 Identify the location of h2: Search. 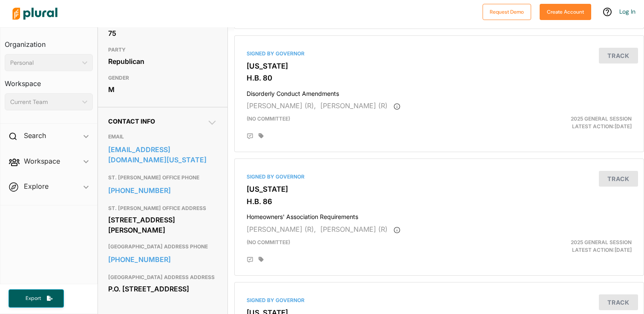
(35, 136).